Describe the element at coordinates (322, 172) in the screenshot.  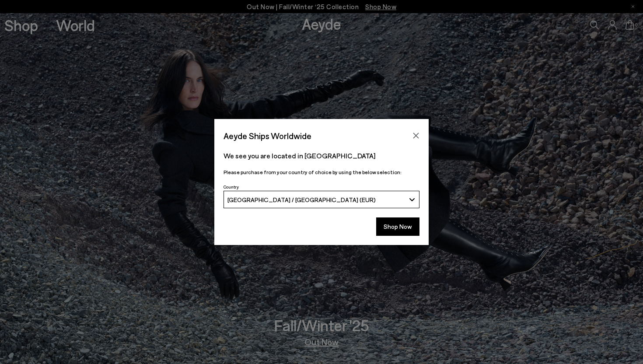
I see `p: Please purchase from your country of choice by using the below selection:` at that location.